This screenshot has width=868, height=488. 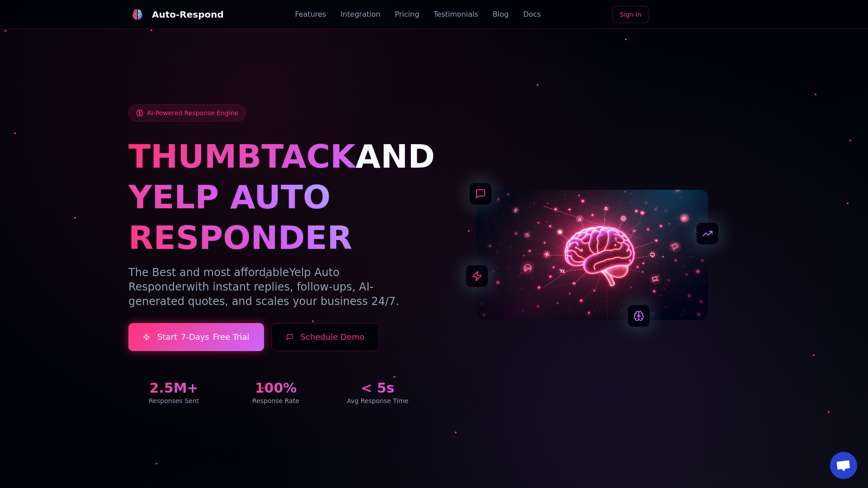 I want to click on div: < 5s, so click(x=377, y=388).